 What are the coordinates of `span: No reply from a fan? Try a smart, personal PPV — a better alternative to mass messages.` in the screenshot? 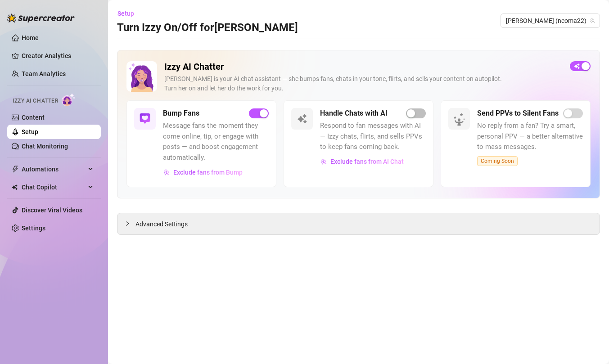 It's located at (530, 136).